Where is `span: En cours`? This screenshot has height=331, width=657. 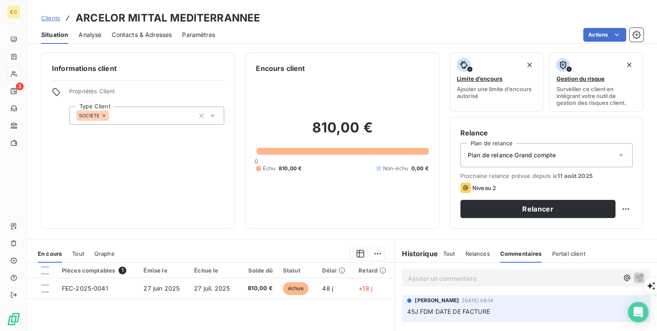 span: En cours is located at coordinates (50, 253).